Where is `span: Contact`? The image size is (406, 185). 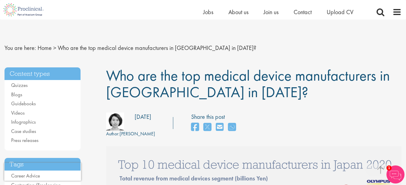
span: Contact is located at coordinates (303, 12).